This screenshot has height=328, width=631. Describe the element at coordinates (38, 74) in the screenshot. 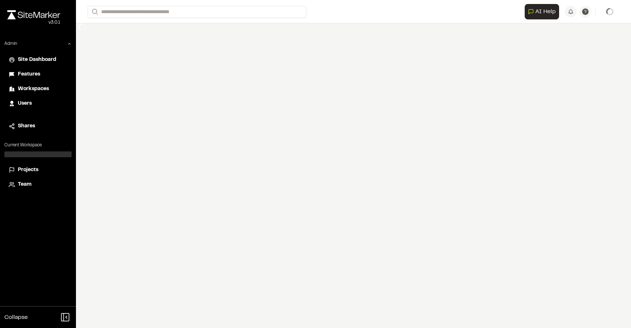

I see `a: Features` at that location.